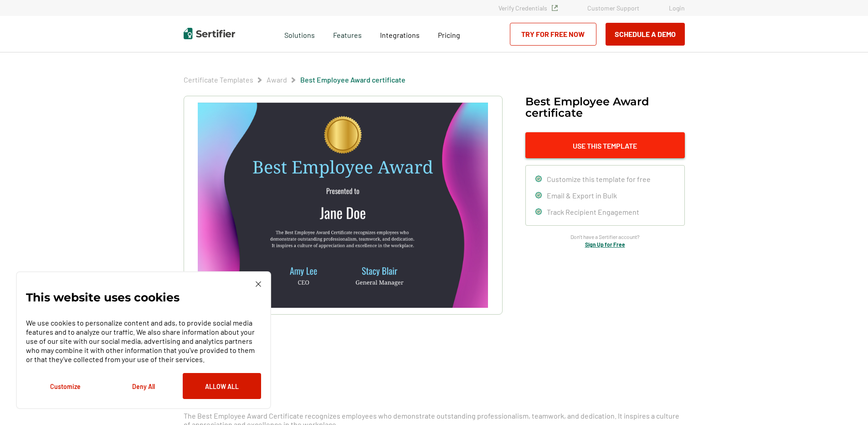 This screenshot has height=425, width=868. I want to click on span: Features, so click(347, 34).